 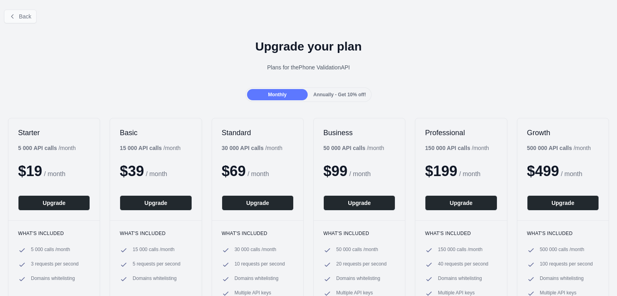 What do you see at coordinates (234, 171) in the screenshot?
I see `span: $ 69` at bounding box center [234, 171].